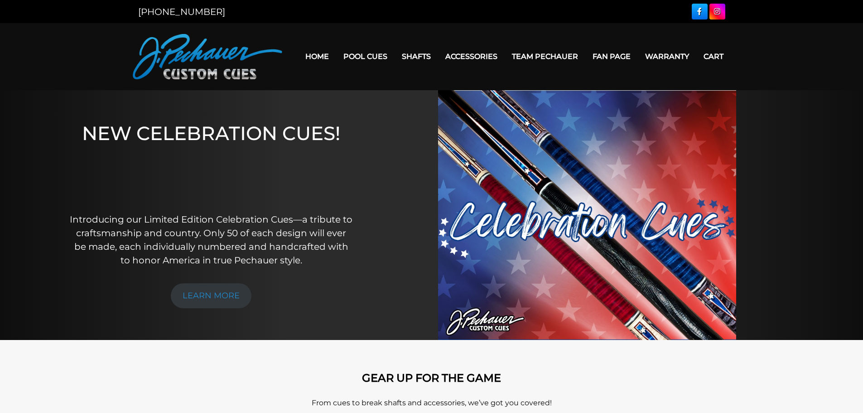 The width and height of the screenshot is (863, 413). Describe the element at coordinates (365, 56) in the screenshot. I see `a: Pool Cues` at that location.